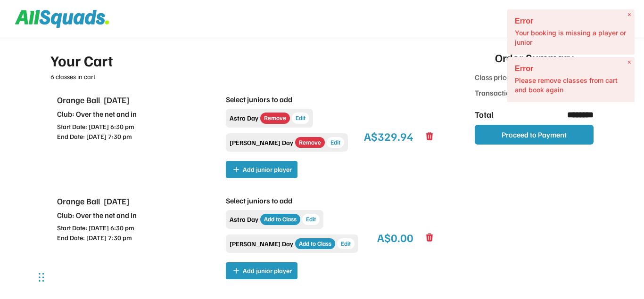  What do you see at coordinates (395, 237) in the screenshot?
I see `div: A$0.00` at bounding box center [395, 237].